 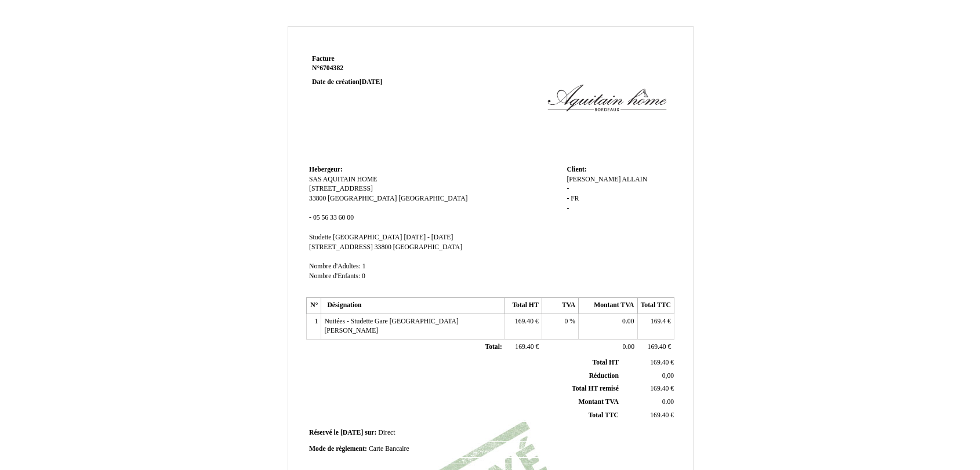 I want to click on span: Carte Bancaire, so click(x=389, y=449).